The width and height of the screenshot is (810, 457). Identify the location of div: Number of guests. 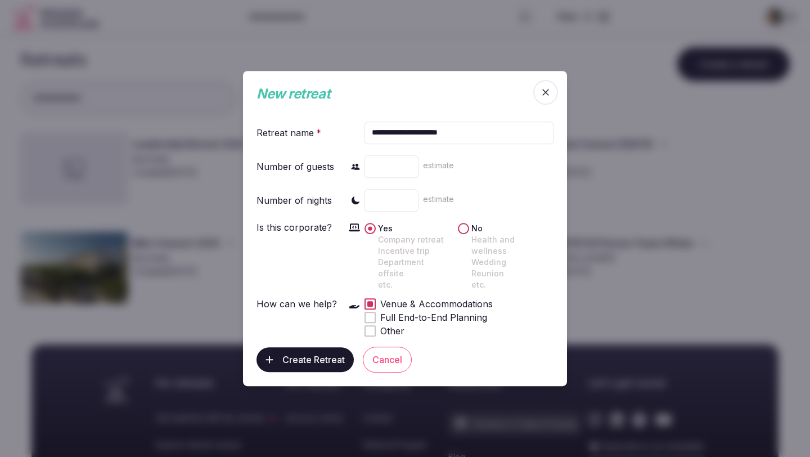
(295, 166).